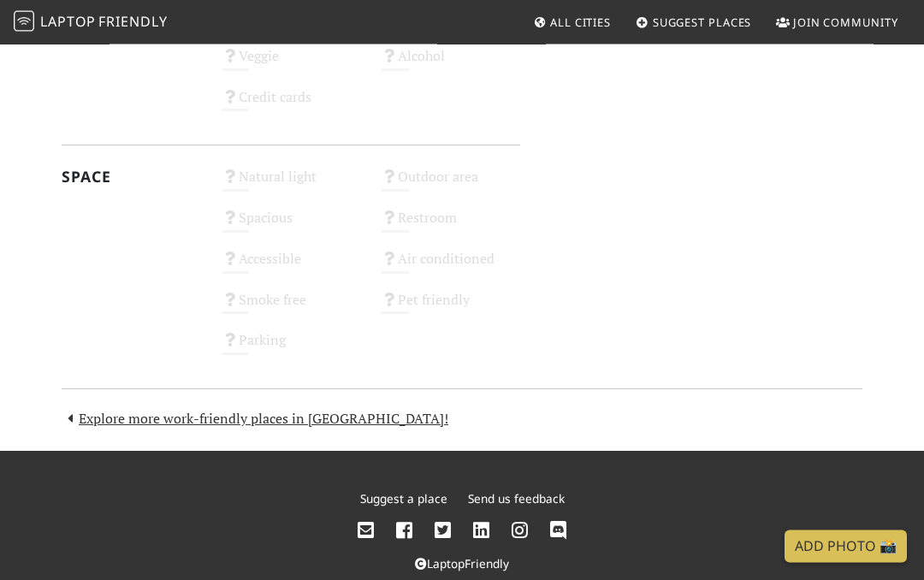 This screenshot has height=580, width=924. Describe the element at coordinates (450, 268) in the screenshot. I see `div: Air conditioned` at that location.